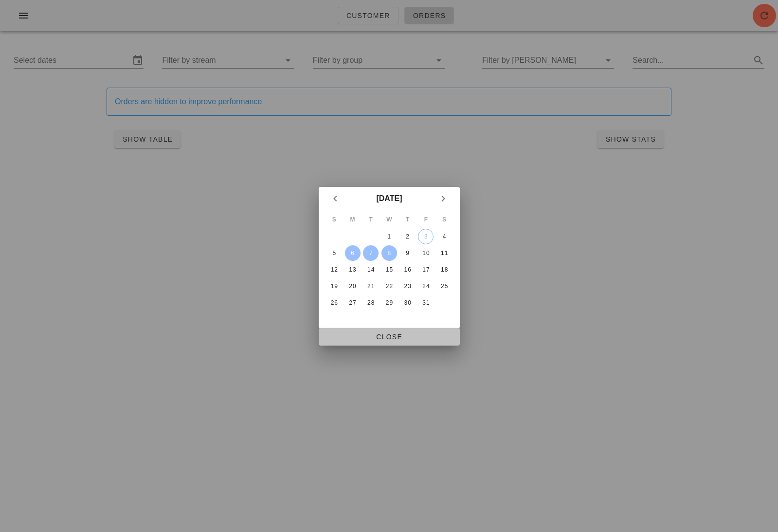  I want to click on div: 6, so click(353, 253).